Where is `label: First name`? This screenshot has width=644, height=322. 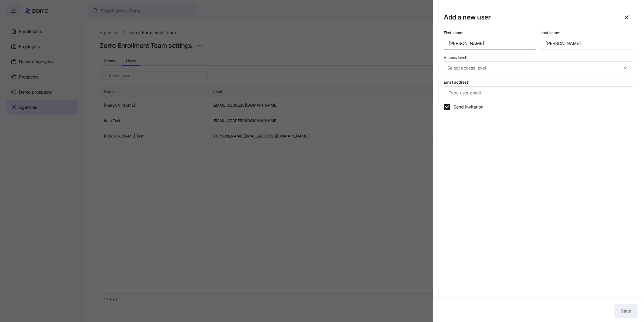
label: First name is located at coordinates (453, 33).